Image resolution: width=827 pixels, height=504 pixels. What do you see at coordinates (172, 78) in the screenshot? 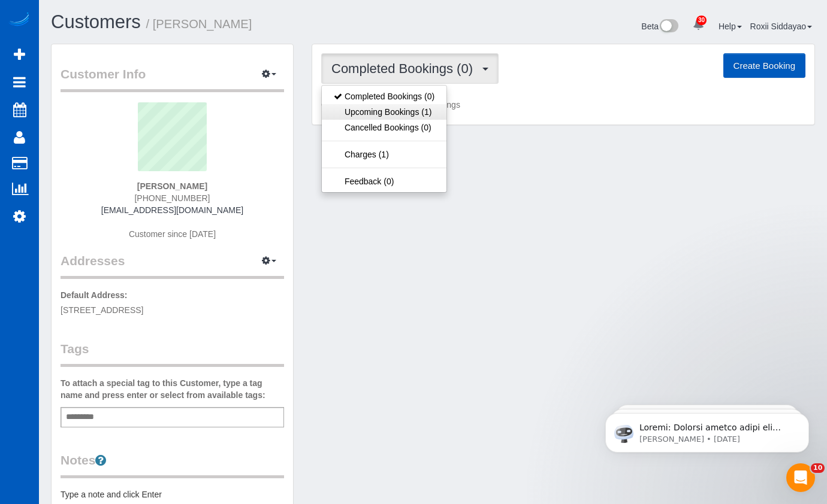
I see `legend: Customer Info` at bounding box center [172, 78].